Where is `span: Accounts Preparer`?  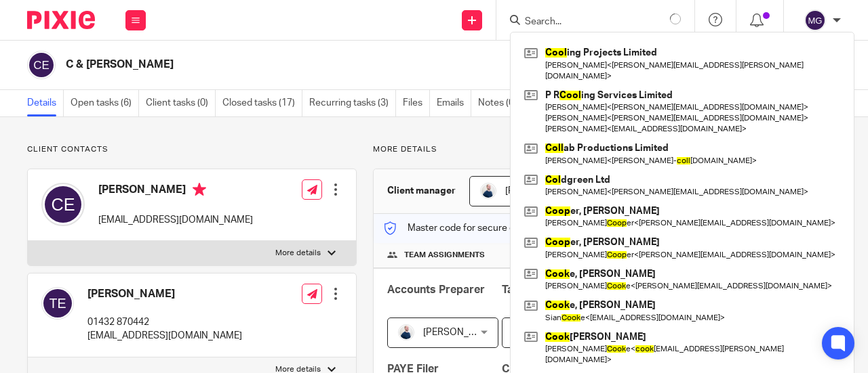 span: Accounts Preparer is located at coordinates (436, 290).